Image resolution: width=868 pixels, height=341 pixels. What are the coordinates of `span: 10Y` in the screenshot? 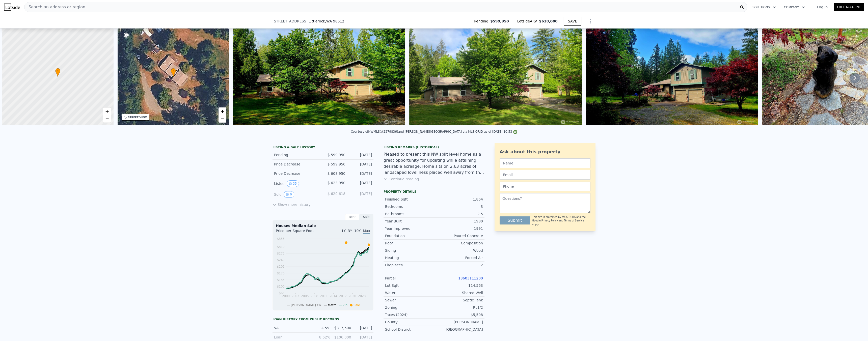 It's located at (358, 231).